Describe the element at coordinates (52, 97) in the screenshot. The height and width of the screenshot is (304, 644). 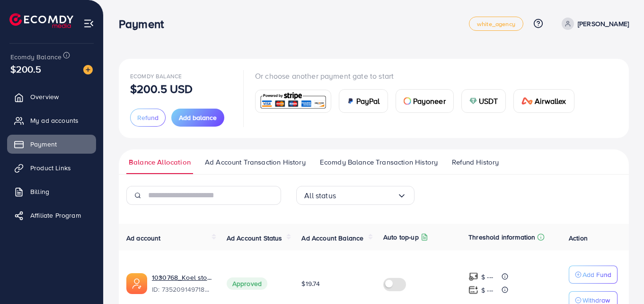
I see `a: Overview` at that location.